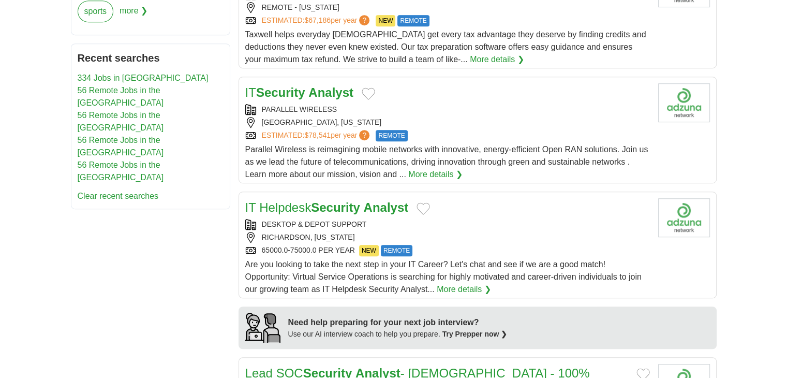 This screenshot has width=787, height=378. I want to click on span: more ❯, so click(134, 14).